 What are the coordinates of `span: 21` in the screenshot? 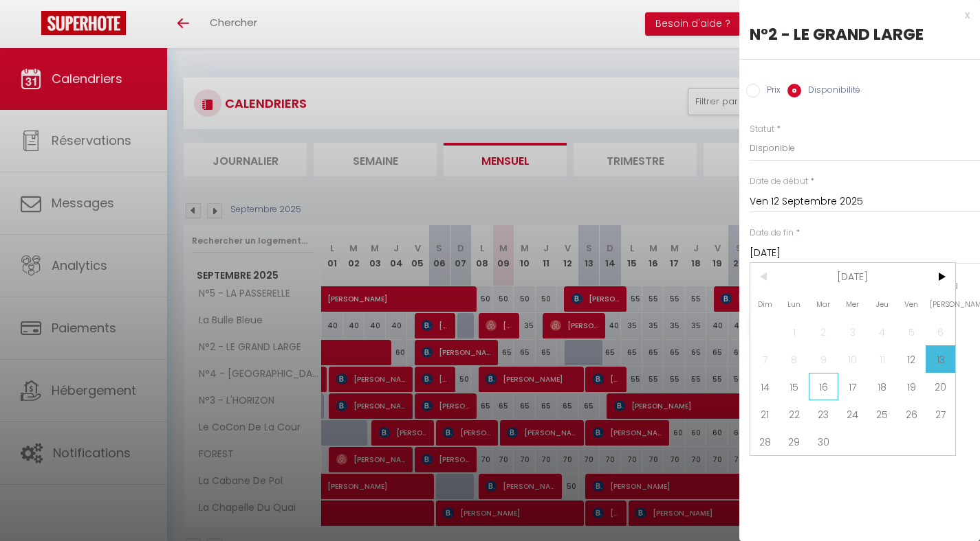 It's located at (764, 414).